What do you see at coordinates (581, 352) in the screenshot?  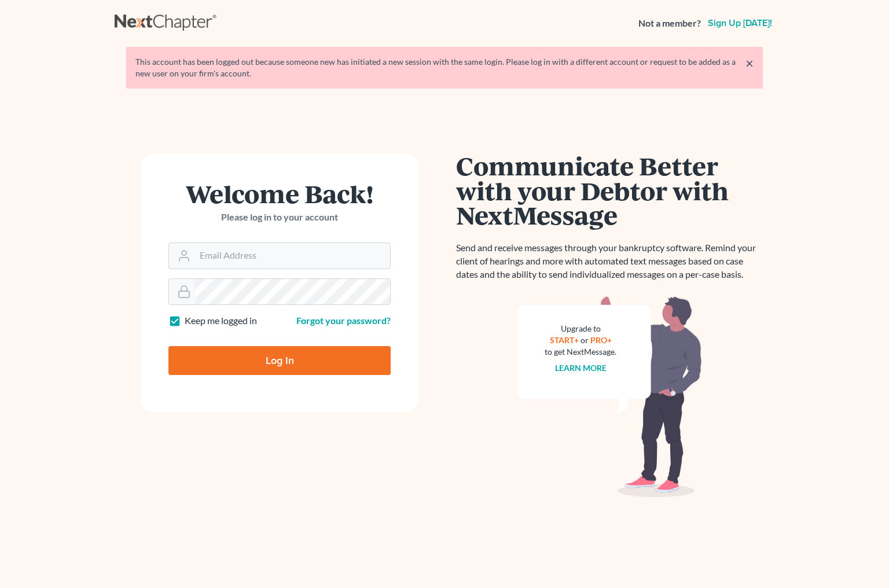 I see `div: to get NextMessage.` at bounding box center [581, 352].